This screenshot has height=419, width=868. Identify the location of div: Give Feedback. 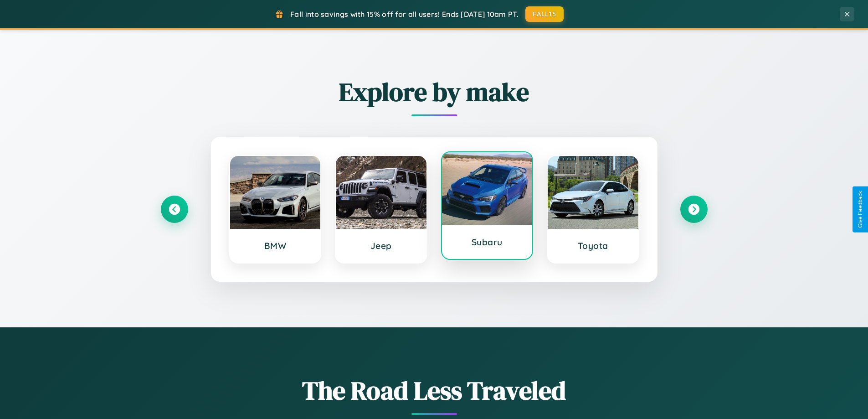
(860, 210).